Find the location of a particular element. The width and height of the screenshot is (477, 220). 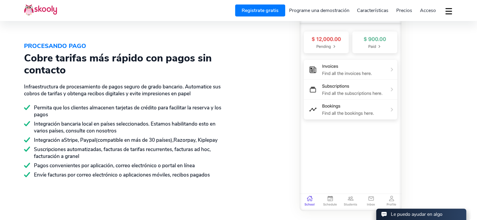

div: Pagos convenientes por aplicación, correo electrónico o portal en línea is located at coordinates (126, 166).